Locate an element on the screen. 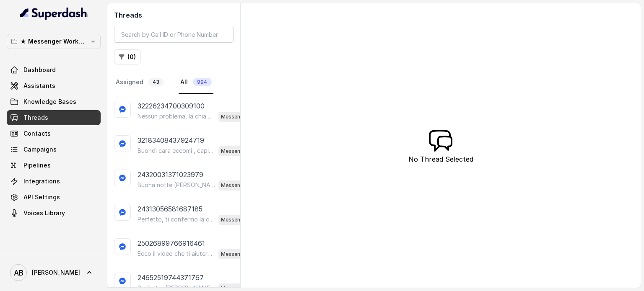  p: 25026899766916461 is located at coordinates (171, 243).